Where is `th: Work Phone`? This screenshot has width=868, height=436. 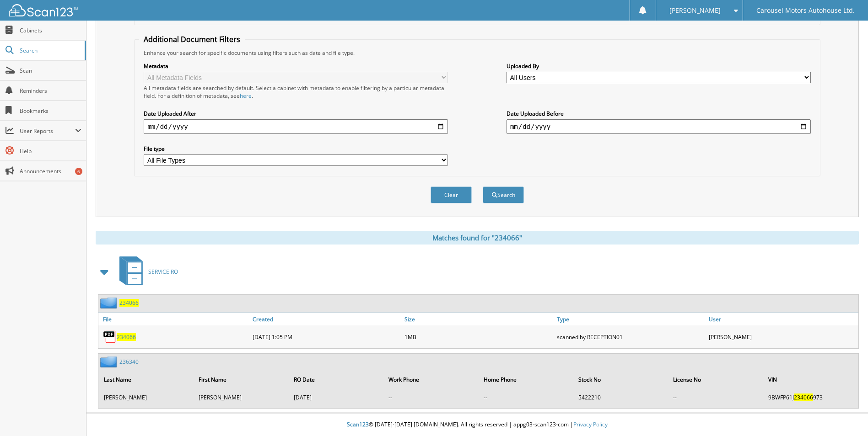 th: Work Phone is located at coordinates (430, 379).